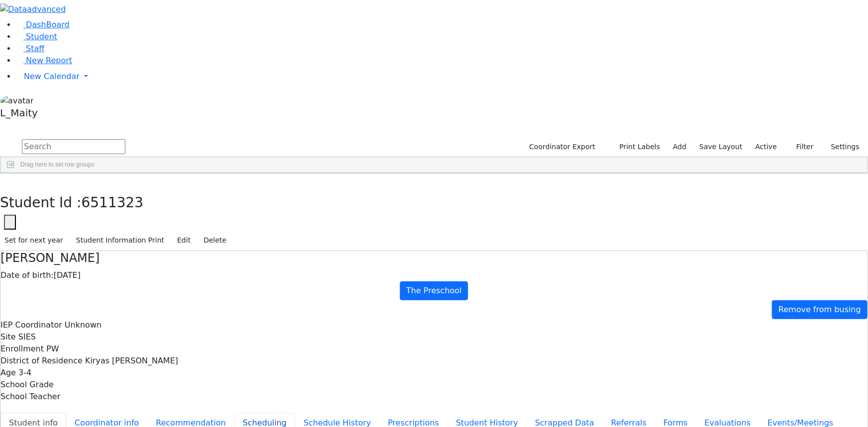 Image resolution: width=868 pixels, height=427 pixels. Describe the element at coordinates (74, 147) in the screenshot. I see `input: Search` at that location.